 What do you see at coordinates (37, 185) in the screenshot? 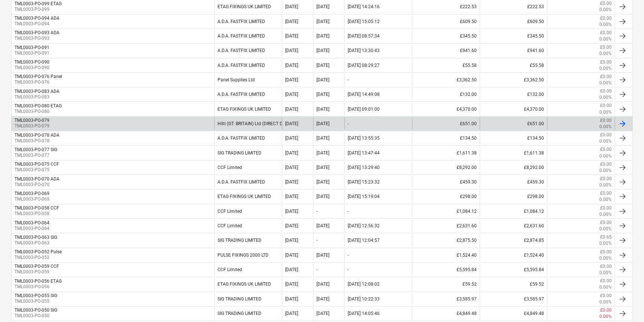
I see `p: TML0003-PO-070` at bounding box center [37, 185].